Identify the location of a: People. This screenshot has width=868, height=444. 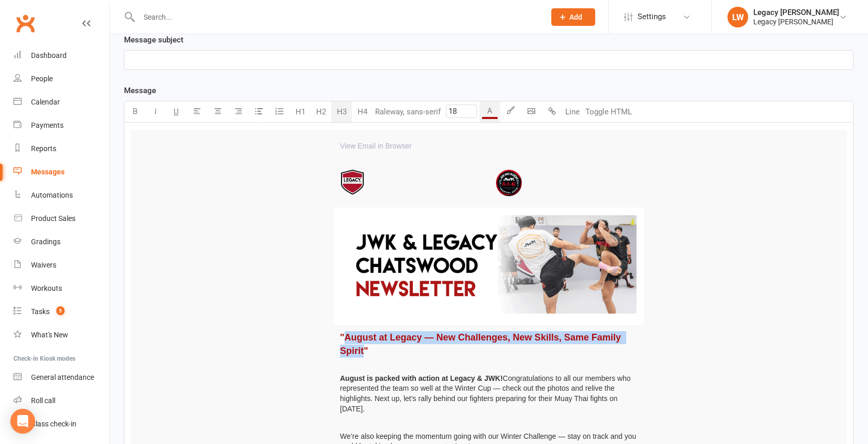
(61, 78).